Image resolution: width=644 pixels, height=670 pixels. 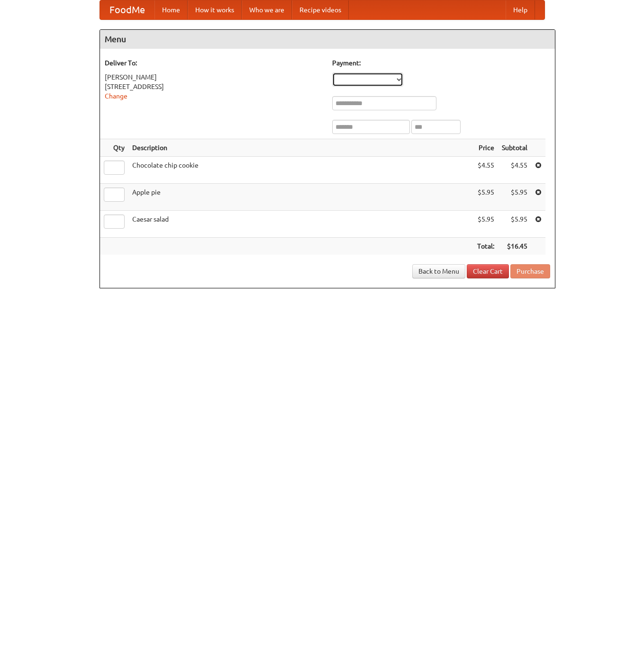 I want to click on h5: Deliver To:, so click(x=214, y=63).